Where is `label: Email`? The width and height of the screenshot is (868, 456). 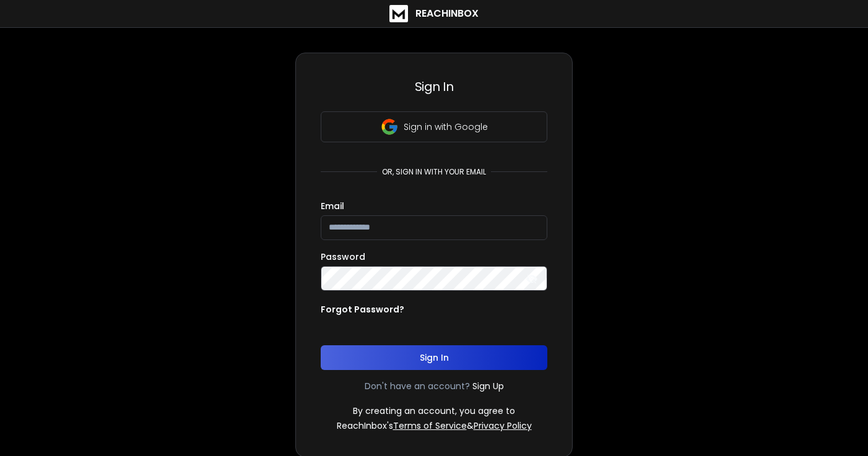 label: Email is located at coordinates (333, 206).